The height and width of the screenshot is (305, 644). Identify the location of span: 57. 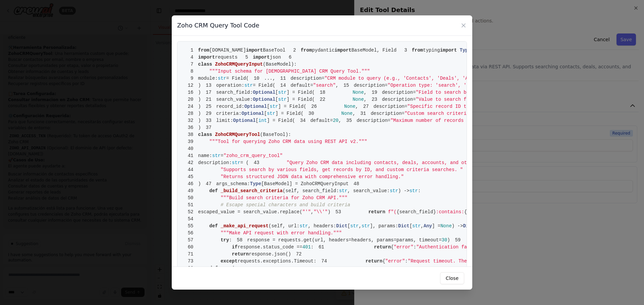
(190, 241).